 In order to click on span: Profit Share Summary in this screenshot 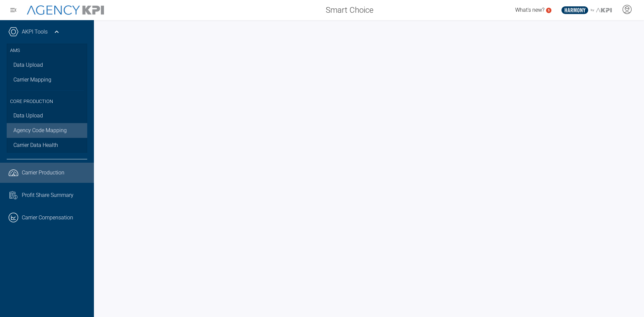, I will do `click(48, 195)`.